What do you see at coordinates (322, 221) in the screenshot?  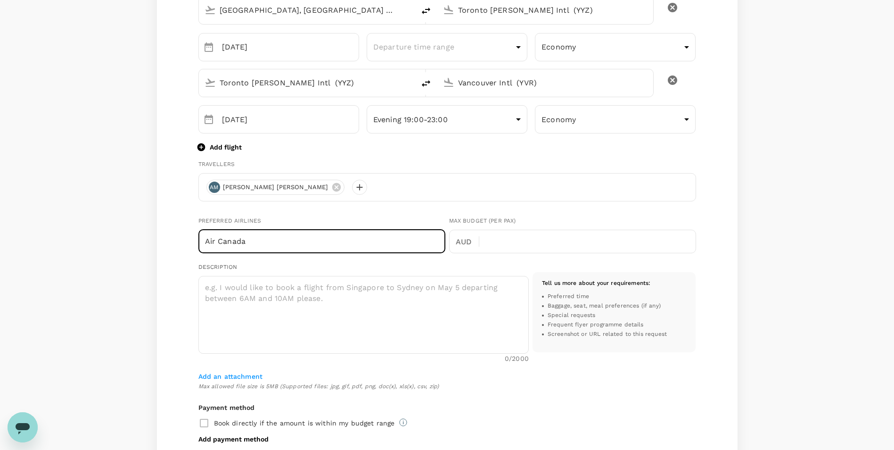 I see `div: Preferred Airlines` at bounding box center [322, 221].